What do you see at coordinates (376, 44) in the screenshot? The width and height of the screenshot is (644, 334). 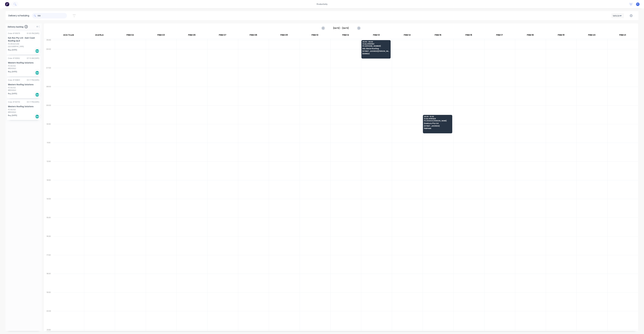 I see `span: Order # 190863` at bounding box center [376, 44].